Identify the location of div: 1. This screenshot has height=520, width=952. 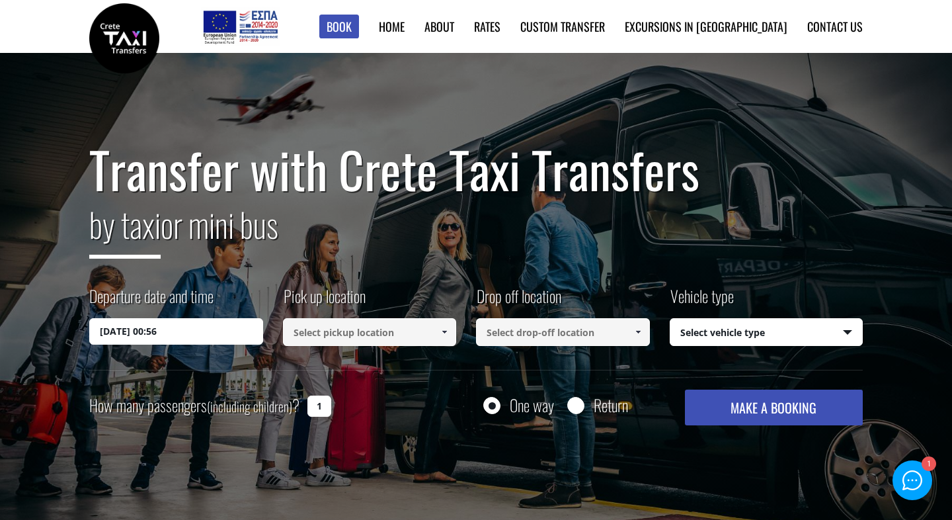
(928, 463).